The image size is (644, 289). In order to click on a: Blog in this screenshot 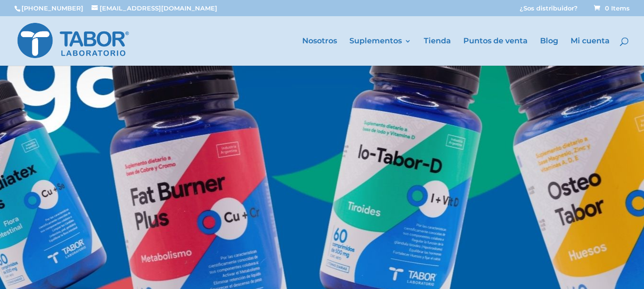, I will do `click(549, 51)`.